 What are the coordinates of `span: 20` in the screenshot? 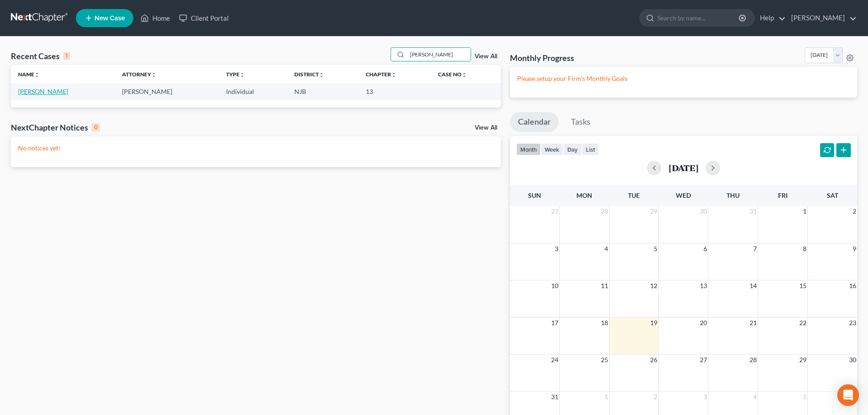 It's located at (703, 323).